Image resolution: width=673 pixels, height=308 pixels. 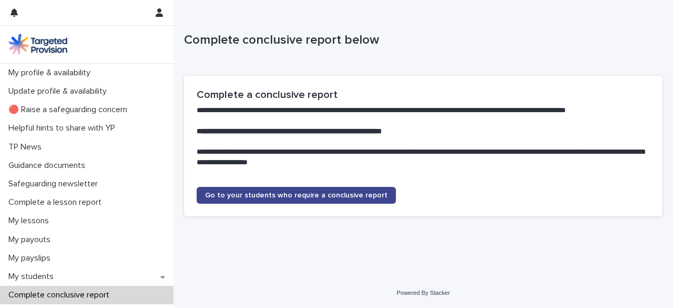 I want to click on p: Helpful hints to share with YP, so click(x=64, y=128).